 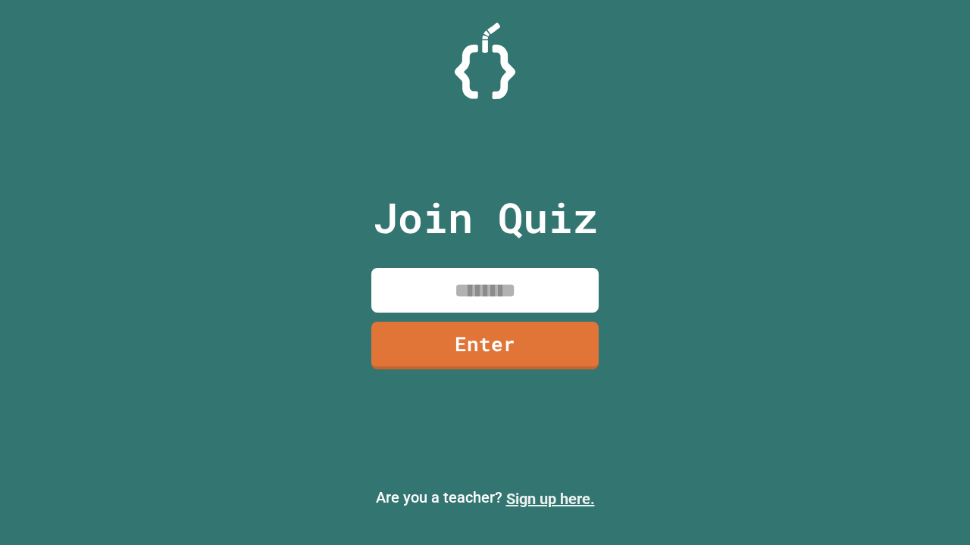 What do you see at coordinates (485, 217) in the screenshot?
I see `p: Join Quiz` at bounding box center [485, 217].